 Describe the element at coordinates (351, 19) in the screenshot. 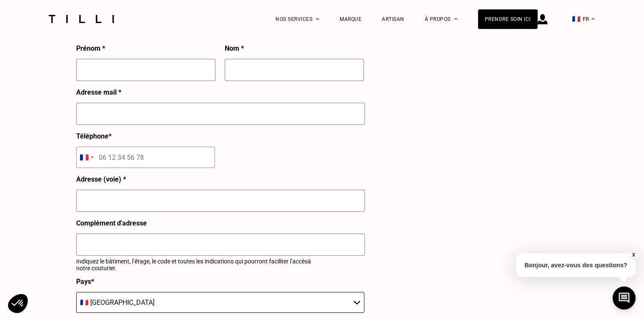

I see `div: Marque` at that location.